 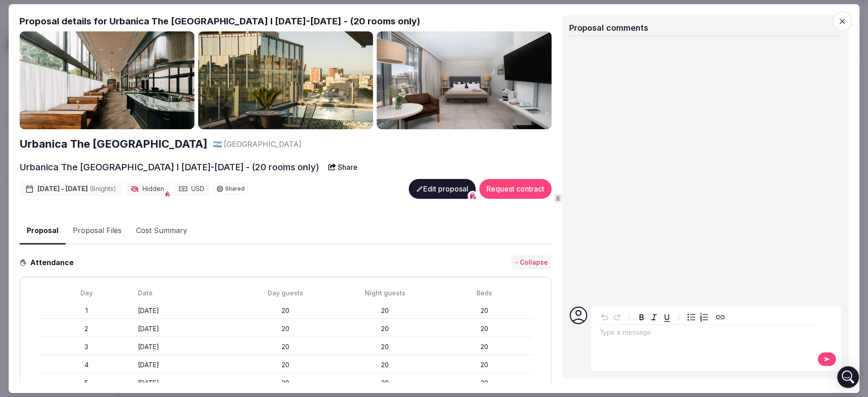 What do you see at coordinates (531, 263) in the screenshot?
I see `button: - Collapse` at bounding box center [531, 263].